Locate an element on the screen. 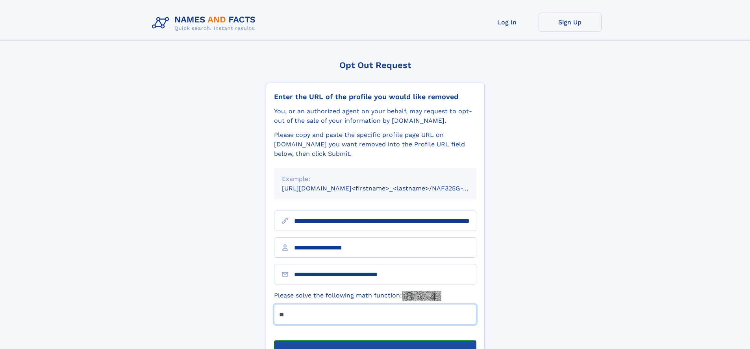  div: Opt Out Request is located at coordinates (375, 65).